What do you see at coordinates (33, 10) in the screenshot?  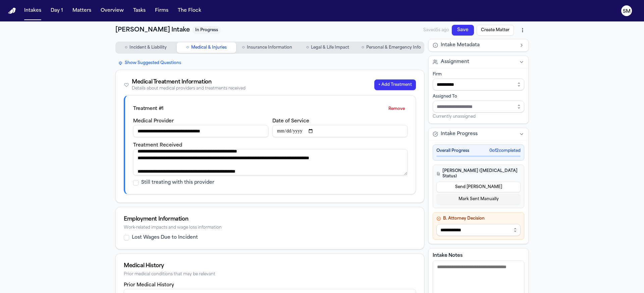 I see `a: Intakes` at bounding box center [33, 10].